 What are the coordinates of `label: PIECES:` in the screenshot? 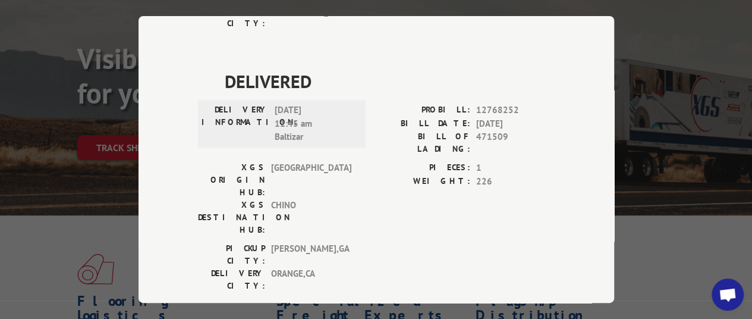 It's located at (423, 168).